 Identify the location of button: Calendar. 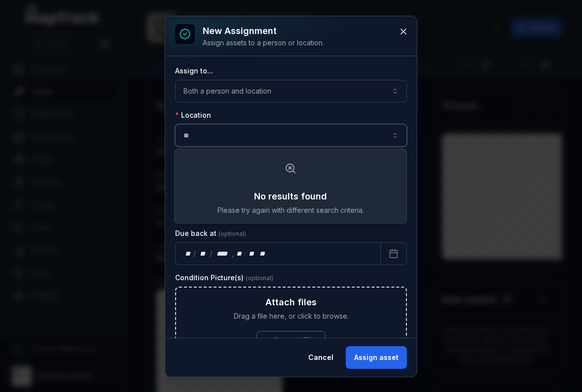
(393, 254).